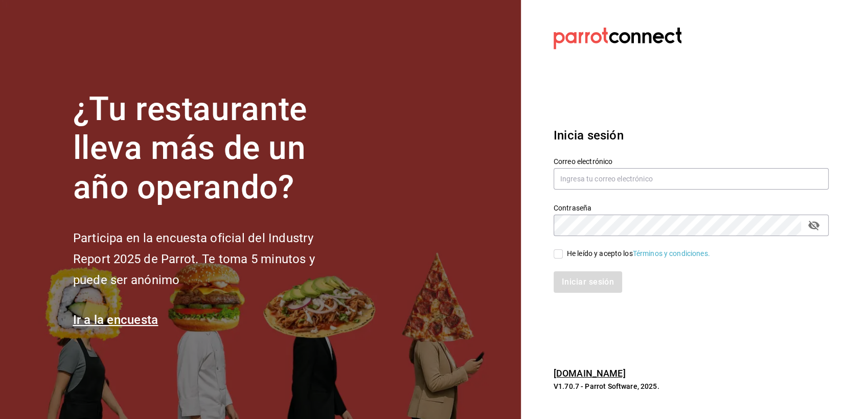 This screenshot has width=868, height=419. What do you see at coordinates (671, 253) in the screenshot?
I see `a: Términos y condiciones.` at bounding box center [671, 253].